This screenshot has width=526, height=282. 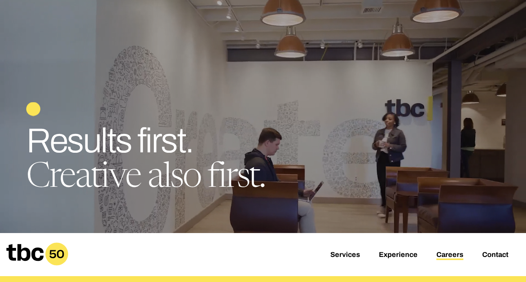 I want to click on span: Creative also first., so click(x=145, y=178).